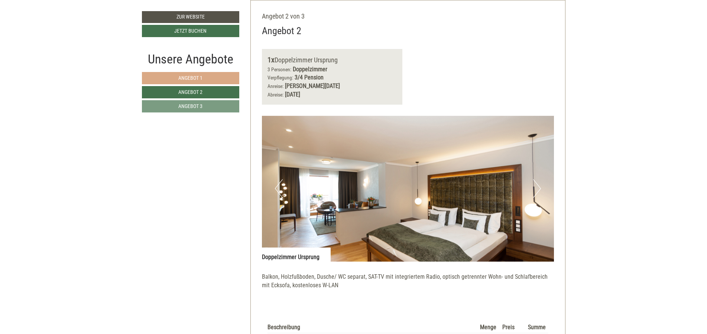  What do you see at coordinates (537, 189) in the screenshot?
I see `button: Next` at bounding box center [537, 189].